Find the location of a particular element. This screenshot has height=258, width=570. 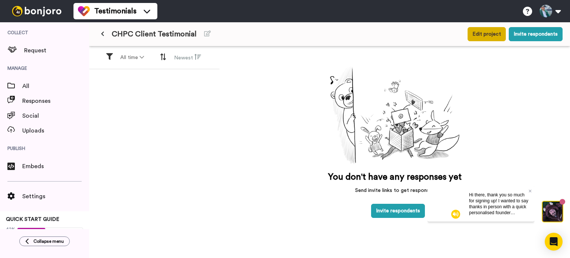

div: Open Intercom Messenger is located at coordinates (553, 241).